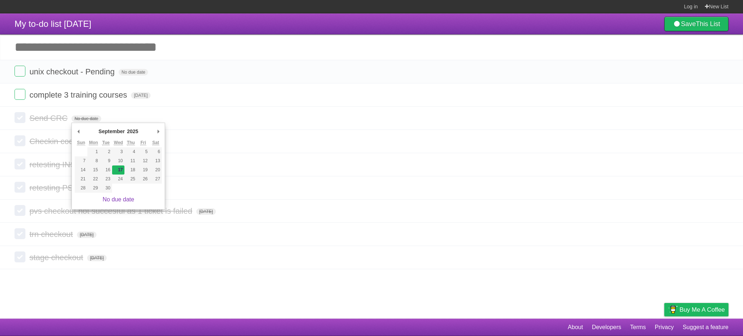  Describe the element at coordinates (607, 327) in the screenshot. I see `a: Developers` at that location.